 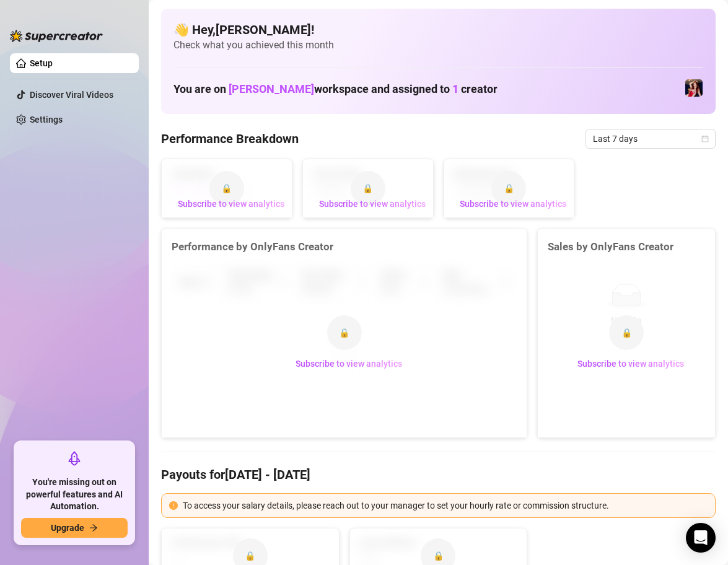 I want to click on span: exclamation-circle, so click(x=174, y=505).